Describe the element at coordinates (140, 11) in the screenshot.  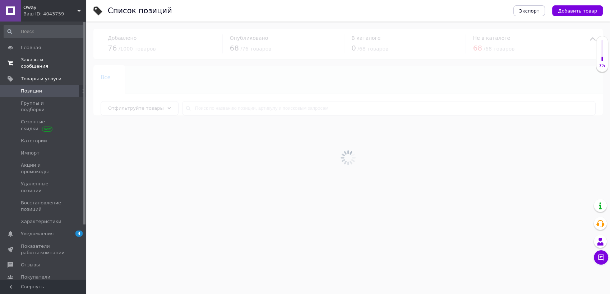
I see `div: Список позиций` at that location.